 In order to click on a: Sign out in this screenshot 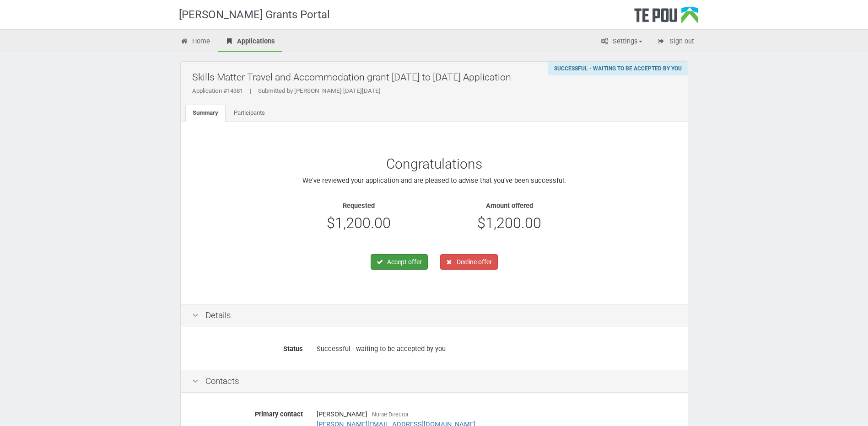, I will do `click(675, 42)`.